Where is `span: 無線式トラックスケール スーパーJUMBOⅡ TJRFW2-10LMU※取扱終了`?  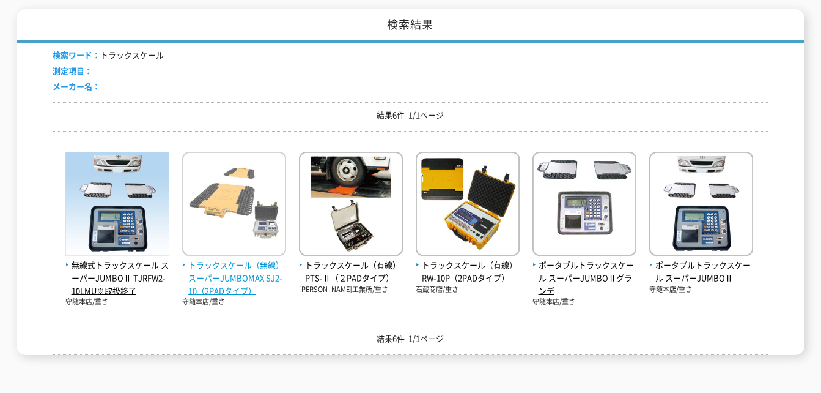 span: 無線式トラックスケール スーパーJUMBOⅡ TJRFW2-10LMU※取扱終了 is located at coordinates (117, 278).